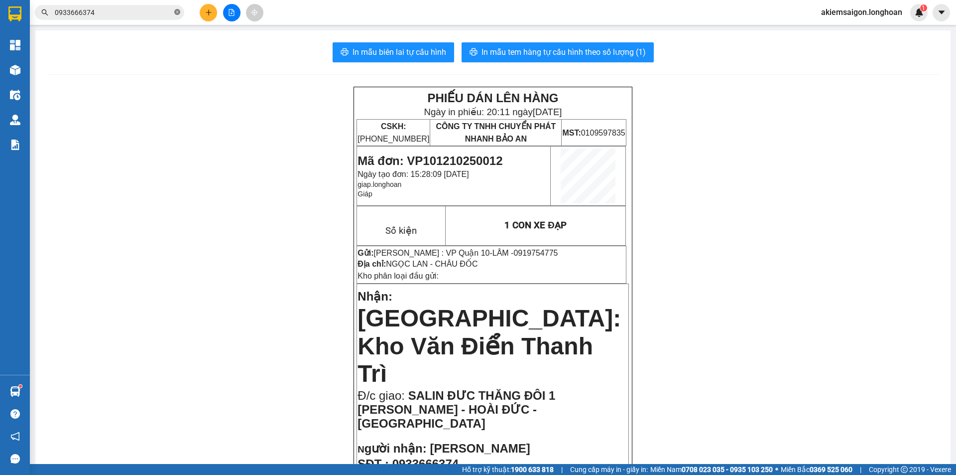 Image resolution: width=956 pixels, height=475 pixels. What do you see at coordinates (432, 263) in the screenshot?
I see `span: NGỌC LAN - CHÂU ĐỐC` at bounding box center [432, 263].